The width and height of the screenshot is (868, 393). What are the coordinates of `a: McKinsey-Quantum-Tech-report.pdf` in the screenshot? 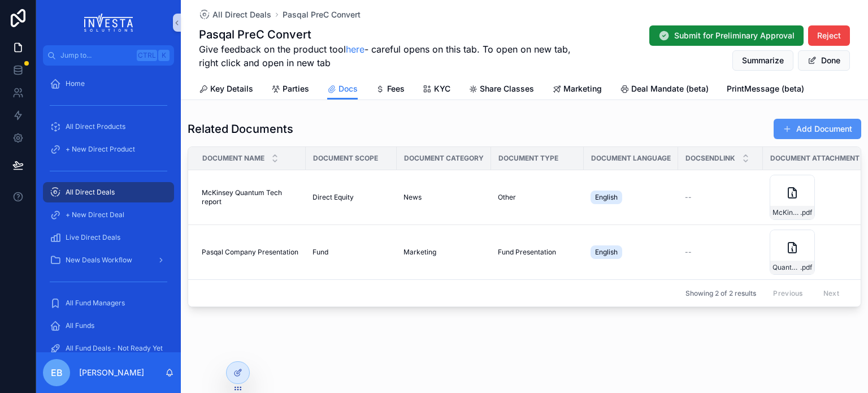 It's located at (815, 197).